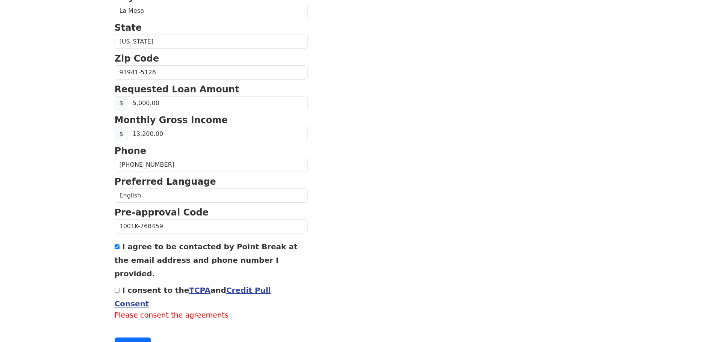 The height and width of the screenshot is (342, 716). Describe the element at coordinates (218, 134) in the screenshot. I see `input: Monthly Gross Income` at that location.